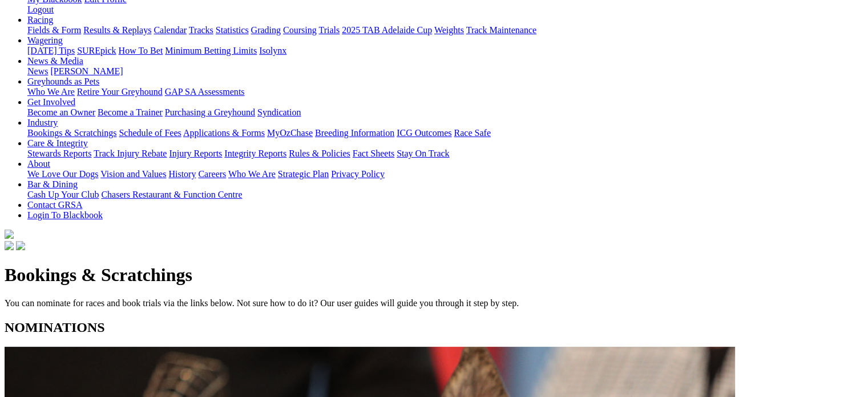  I want to click on a: Bar & Dining, so click(53, 184).